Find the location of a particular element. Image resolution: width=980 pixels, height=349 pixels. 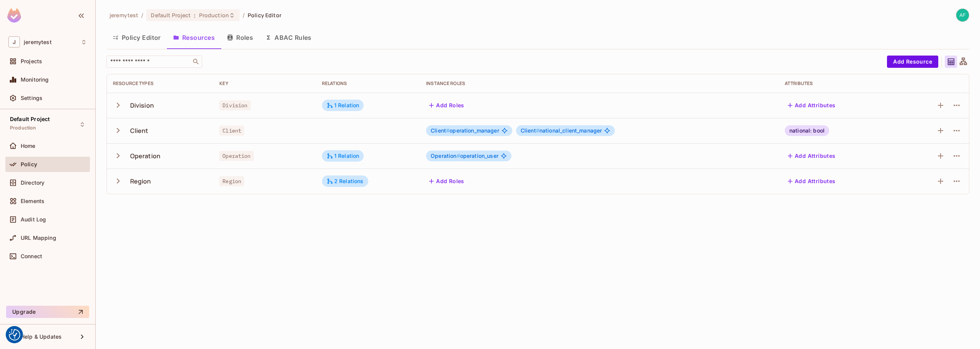

button: Roles is located at coordinates (240, 37).